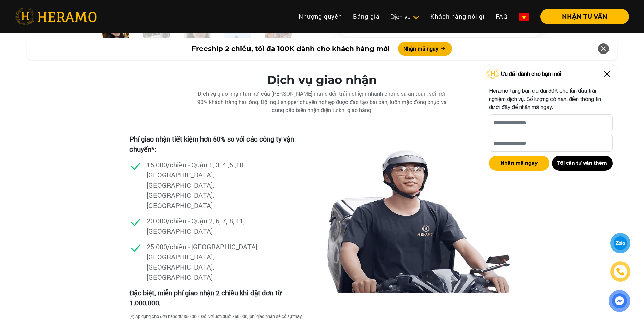 The image size is (644, 320). I want to click on div: Dịch vụ, so click(405, 17).